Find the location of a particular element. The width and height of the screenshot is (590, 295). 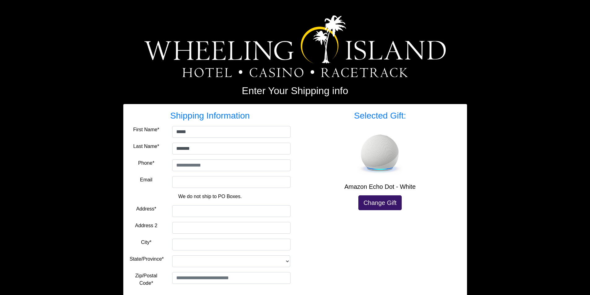

h3: Selected Gift: is located at coordinates (380, 116).